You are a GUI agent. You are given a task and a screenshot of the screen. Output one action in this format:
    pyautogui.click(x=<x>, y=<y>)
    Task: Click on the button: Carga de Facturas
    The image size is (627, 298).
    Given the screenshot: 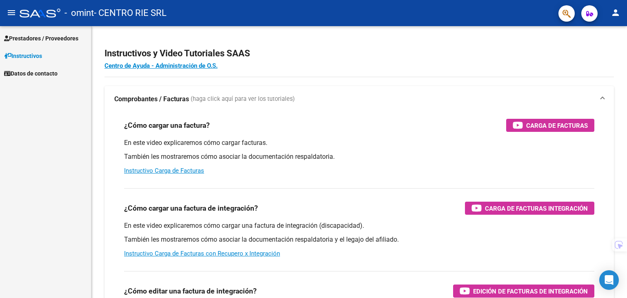 What is the action you would take?
    pyautogui.click(x=550, y=125)
    